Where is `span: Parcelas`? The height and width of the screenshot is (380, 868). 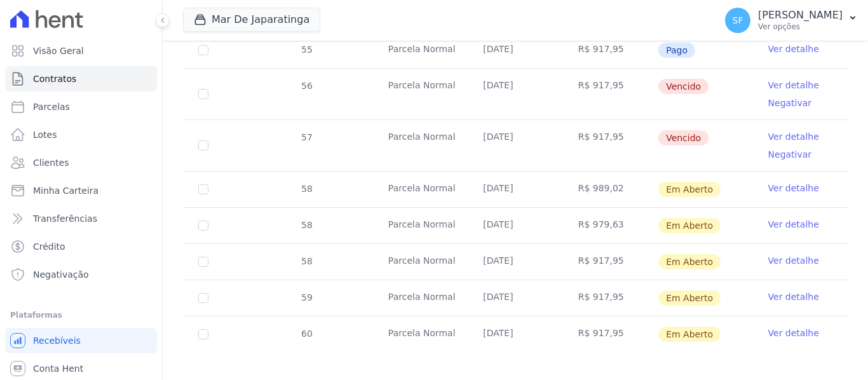 span: Parcelas is located at coordinates (52, 107).